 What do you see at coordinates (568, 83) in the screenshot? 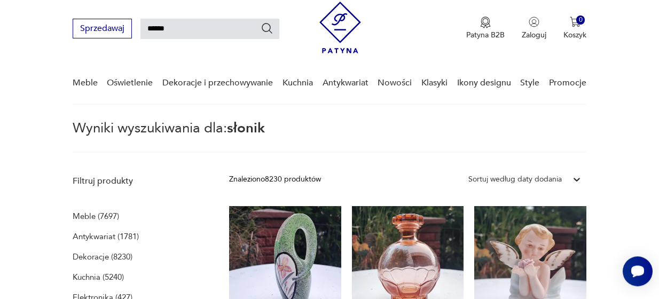
I see `a: Promocje` at bounding box center [568, 83].